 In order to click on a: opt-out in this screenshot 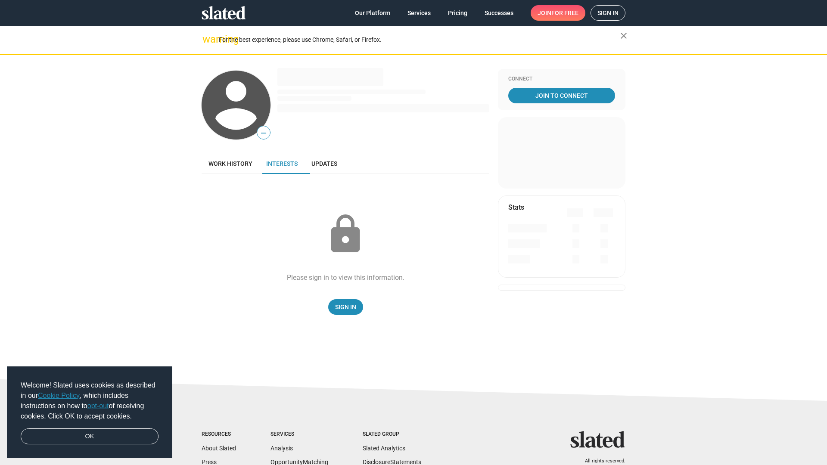, I will do `click(98, 406)`.